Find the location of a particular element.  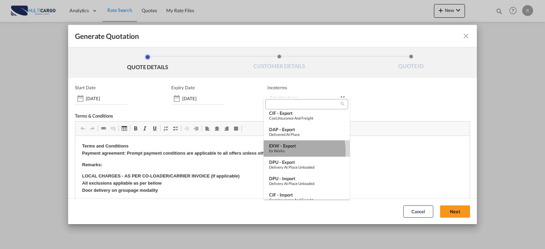

strong: LOCAL CHARGES - AS PER CO-LOADER/CARRIER INVOICE (If applicable) All exclusions appliable as per ... is located at coordinates (85, 47).